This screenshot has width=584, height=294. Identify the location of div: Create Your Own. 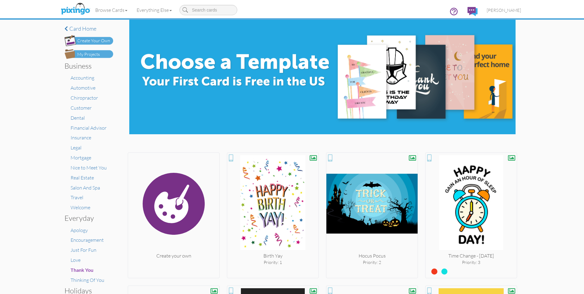
(94, 41).